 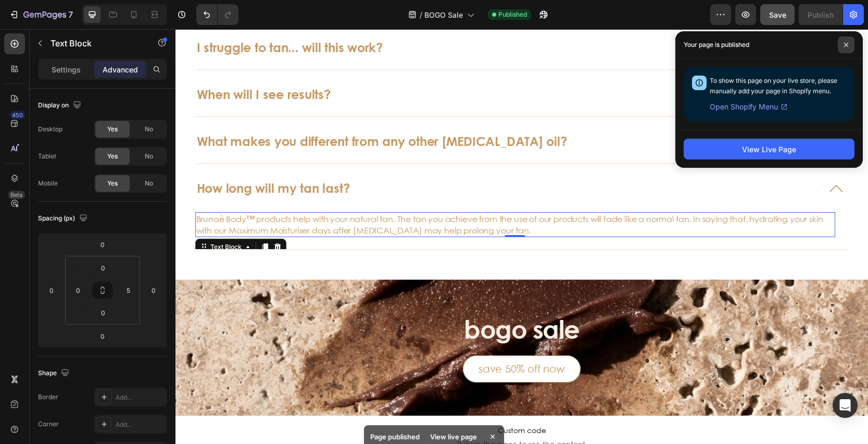 What do you see at coordinates (50, 129) in the screenshot?
I see `div: Desktop` at bounding box center [50, 129].